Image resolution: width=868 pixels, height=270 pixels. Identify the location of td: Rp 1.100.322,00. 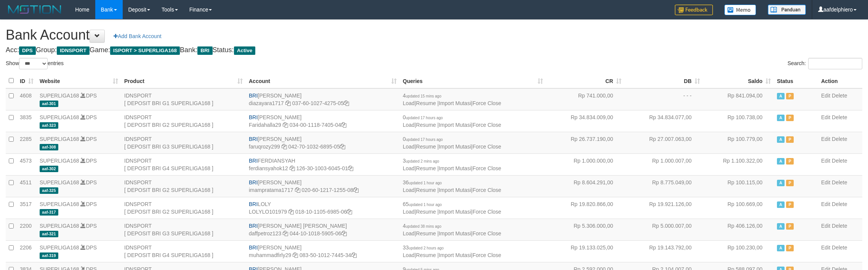
(738, 164).